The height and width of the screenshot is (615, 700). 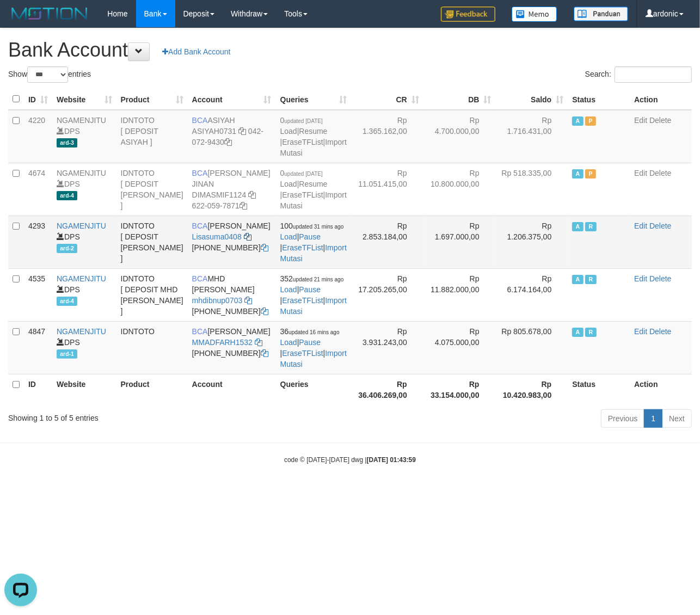 What do you see at coordinates (532, 136) in the screenshot?
I see `td: Rp 1.716.431,00` at bounding box center [532, 136].